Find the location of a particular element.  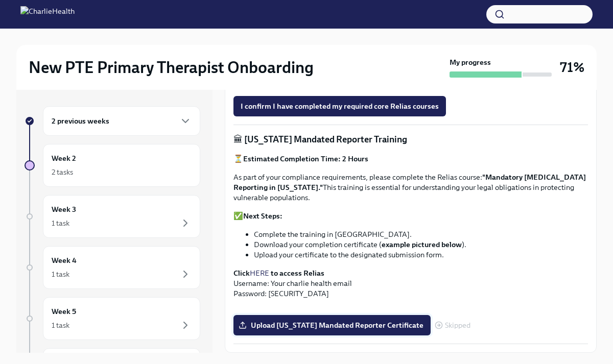

h6: Week 4 is located at coordinates (64, 260).